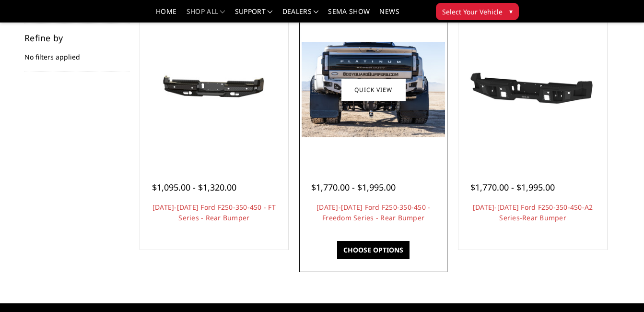 This screenshot has height=312, width=644. I want to click on span: Select Your Vehicle, so click(472, 12).